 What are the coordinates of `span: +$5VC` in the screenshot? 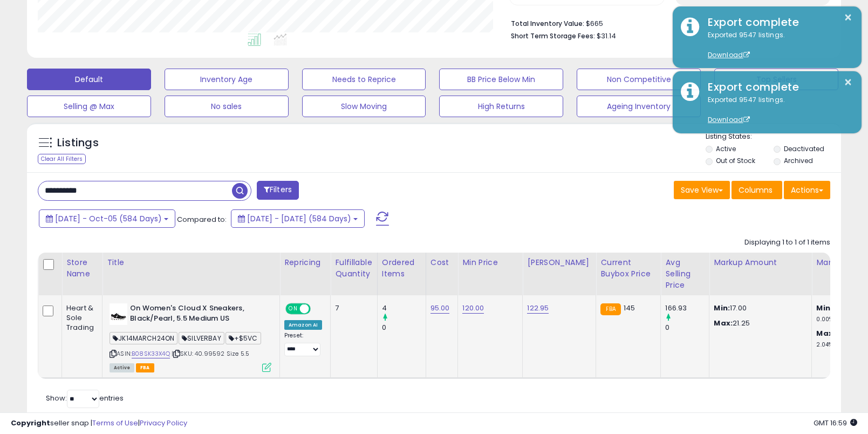 It's located at (243, 338).